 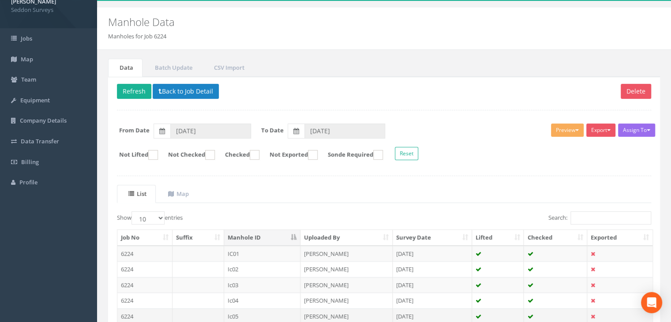 I want to click on label: Not Exported, so click(x=289, y=155).